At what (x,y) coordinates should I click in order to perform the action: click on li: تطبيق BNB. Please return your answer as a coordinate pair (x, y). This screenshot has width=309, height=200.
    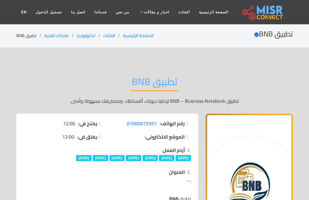
    Looking at the image, I should click on (30, 36).